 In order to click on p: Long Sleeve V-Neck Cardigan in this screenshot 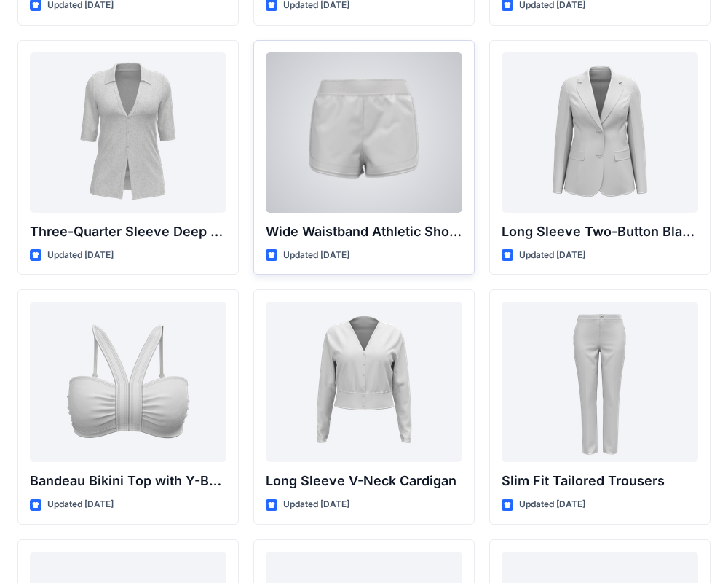, I will do `click(364, 481)`.